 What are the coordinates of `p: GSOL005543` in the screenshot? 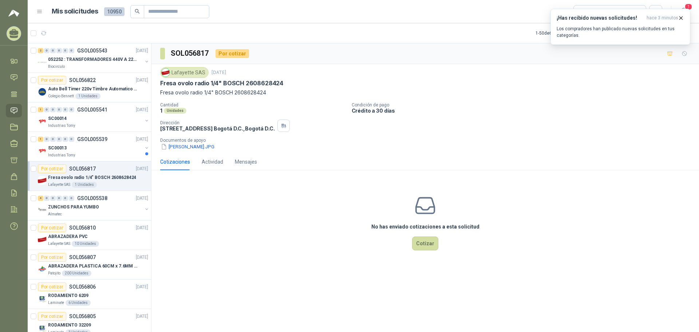 It's located at (92, 51).